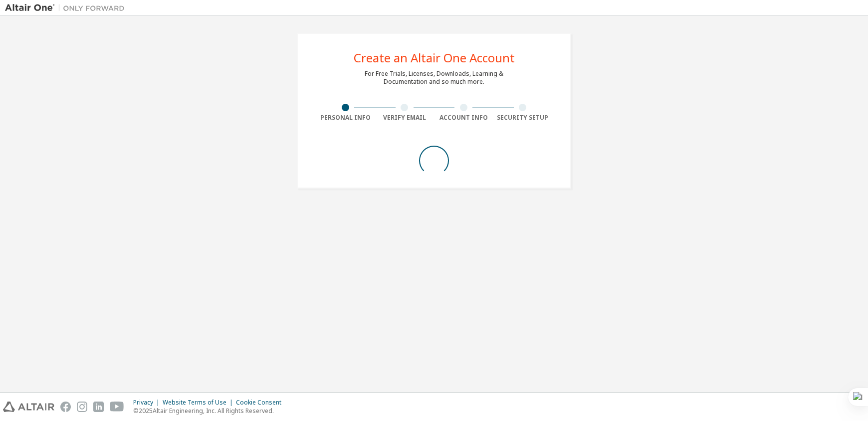 The width and height of the screenshot is (868, 421). Describe the element at coordinates (82, 407) in the screenshot. I see `img: instagram.svg` at that location.